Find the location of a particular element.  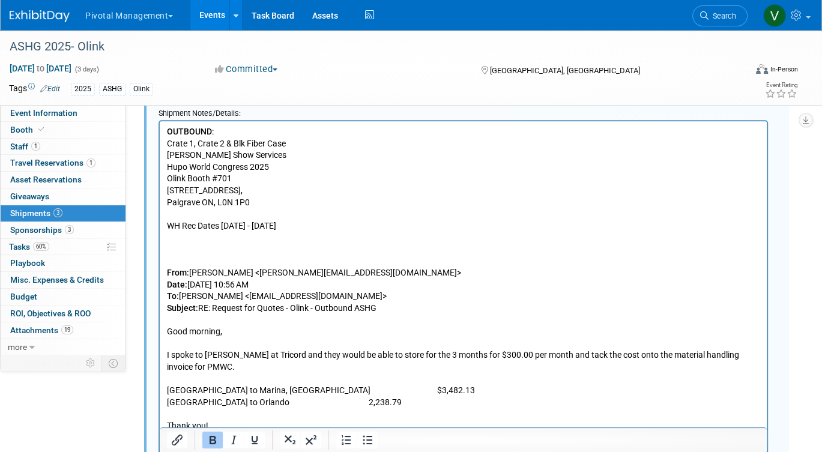

div: Event Rating is located at coordinates (781, 85).